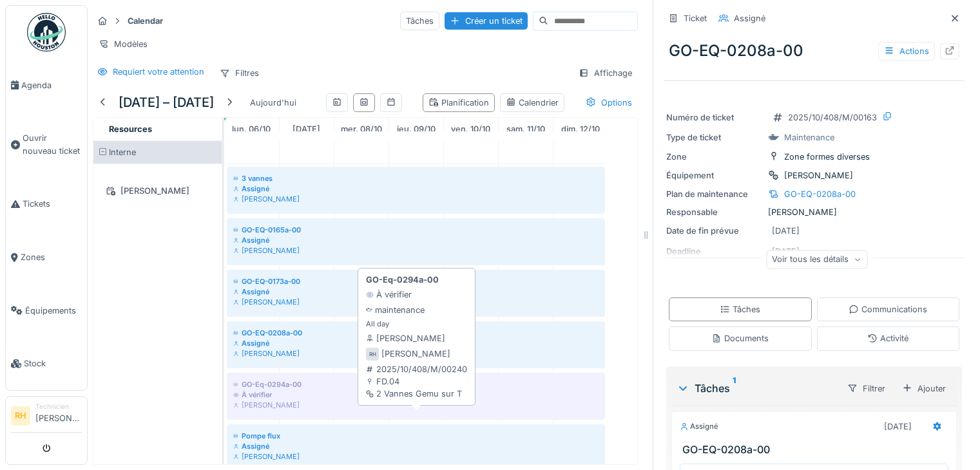  I want to click on a: Équipements, so click(46, 311).